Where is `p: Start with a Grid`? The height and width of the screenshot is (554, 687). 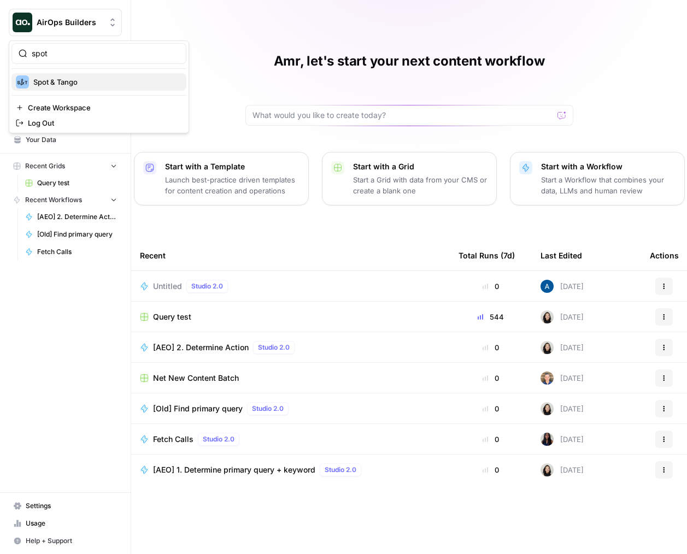
p: Start with a Grid is located at coordinates (420, 167).